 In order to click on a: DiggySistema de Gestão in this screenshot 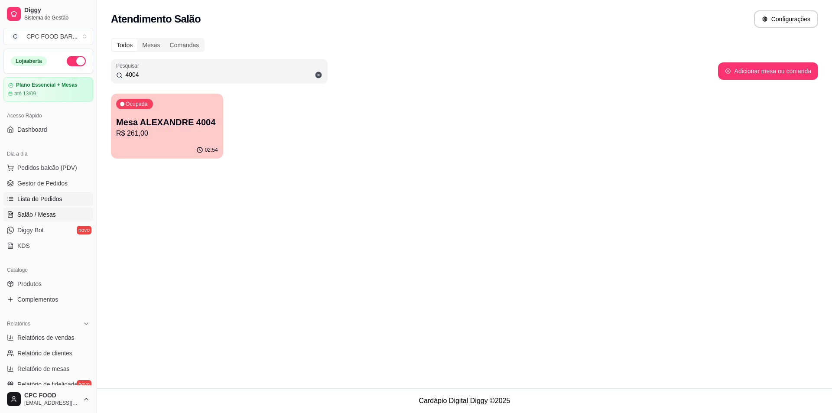, I will do `click(48, 14)`.